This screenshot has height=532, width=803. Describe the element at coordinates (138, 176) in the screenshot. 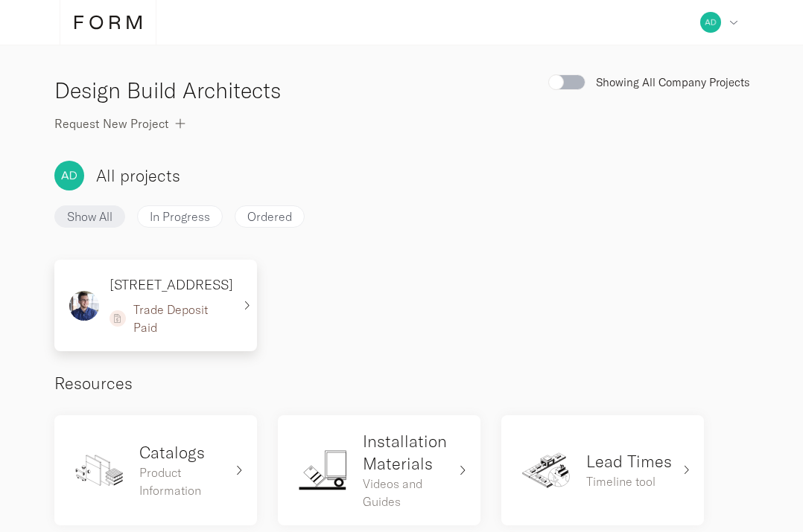

I see `h5: All projects` at that location.